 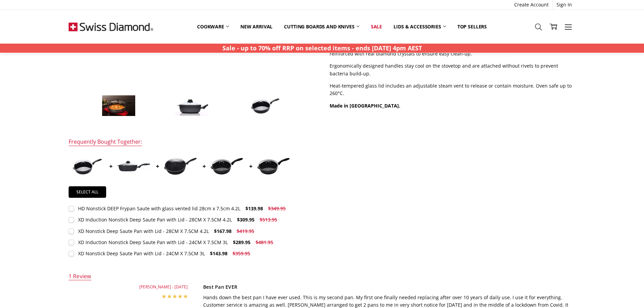 What do you see at coordinates (419, 27) in the screenshot?
I see `a: Lids & Accessories` at bounding box center [419, 27].